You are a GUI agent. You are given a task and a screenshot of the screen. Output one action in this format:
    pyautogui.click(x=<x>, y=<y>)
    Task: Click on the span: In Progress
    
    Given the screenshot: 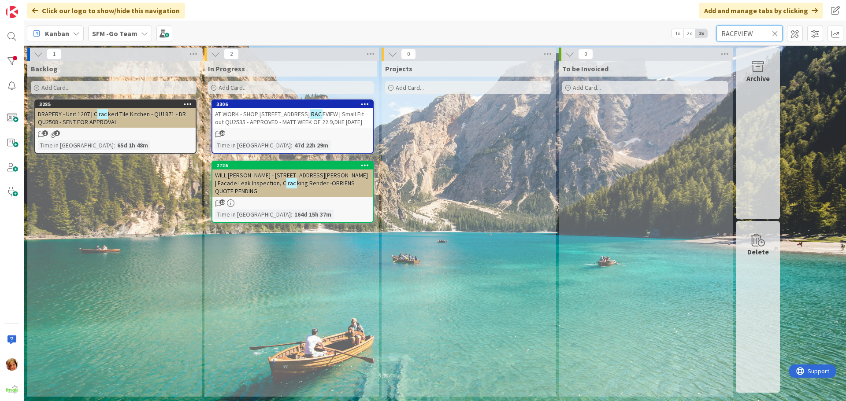 What is the action you would take?
    pyautogui.click(x=226, y=69)
    